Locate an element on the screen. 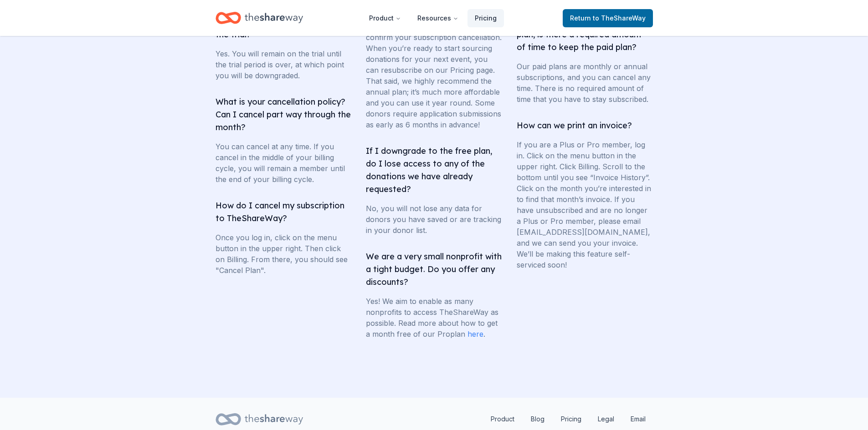  h3: What is your cancellation policy? Can I cancel part way through the month? is located at coordinates (284, 115).